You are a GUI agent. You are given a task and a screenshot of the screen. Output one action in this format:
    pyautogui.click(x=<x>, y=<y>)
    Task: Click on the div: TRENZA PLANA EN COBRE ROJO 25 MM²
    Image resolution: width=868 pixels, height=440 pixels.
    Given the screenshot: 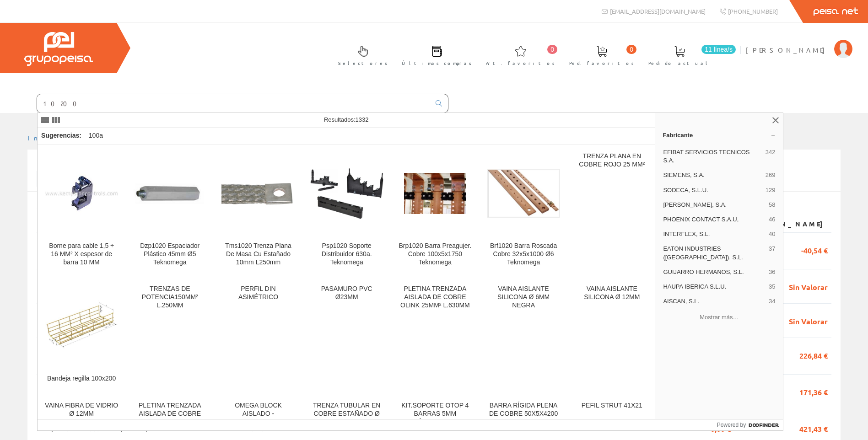 What is the action you would take?
    pyautogui.click(x=612, y=160)
    